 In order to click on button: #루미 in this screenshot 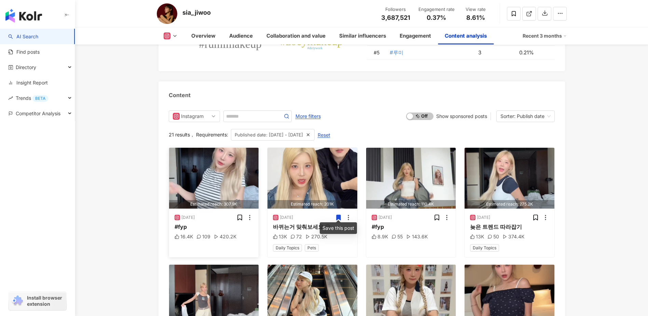, I will do `click(397, 53)`.